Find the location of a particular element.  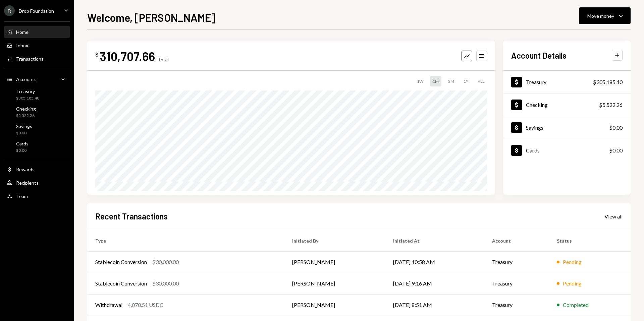

div: ALL is located at coordinates (481, 81).